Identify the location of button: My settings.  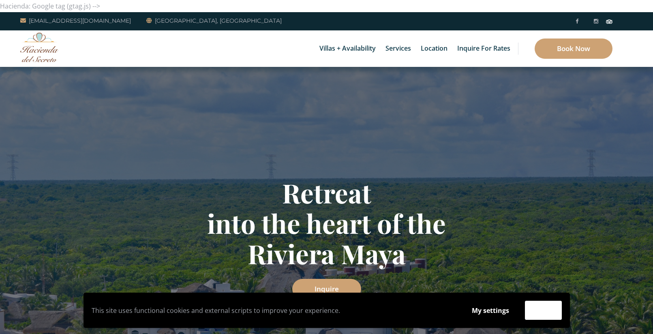
(491, 311).